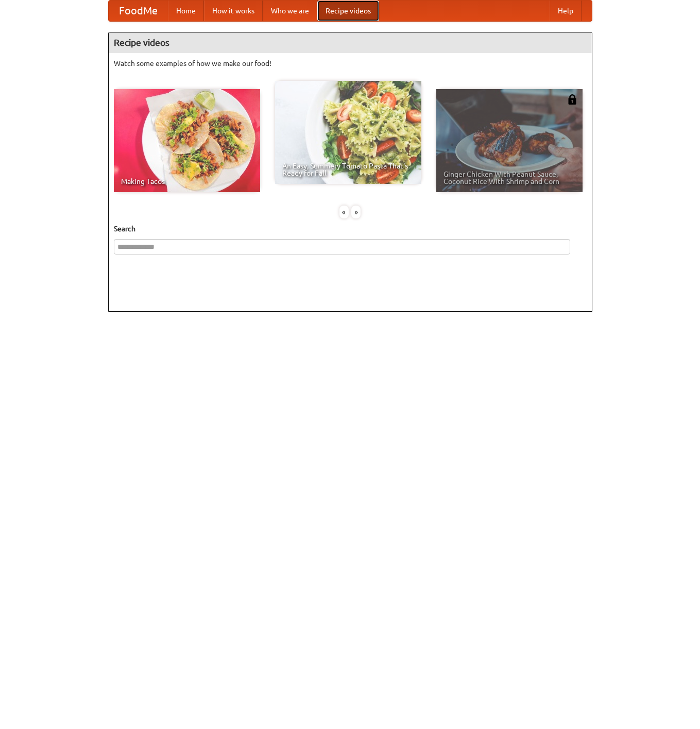 The image size is (700, 729). Describe the element at coordinates (348, 170) in the screenshot. I see `span: An Easy, Summery Tomato Pasta That's Ready for Fall` at that location.